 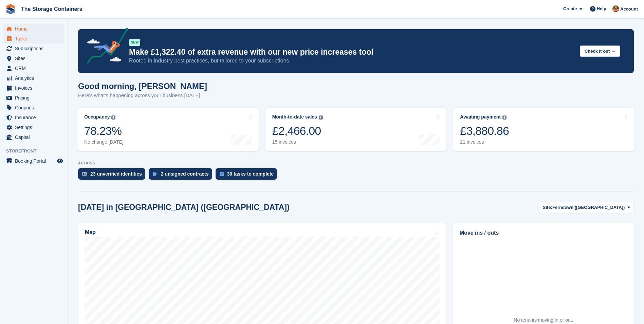 What do you see at coordinates (90, 232) in the screenshot?
I see `h2: Map` at bounding box center [90, 232].